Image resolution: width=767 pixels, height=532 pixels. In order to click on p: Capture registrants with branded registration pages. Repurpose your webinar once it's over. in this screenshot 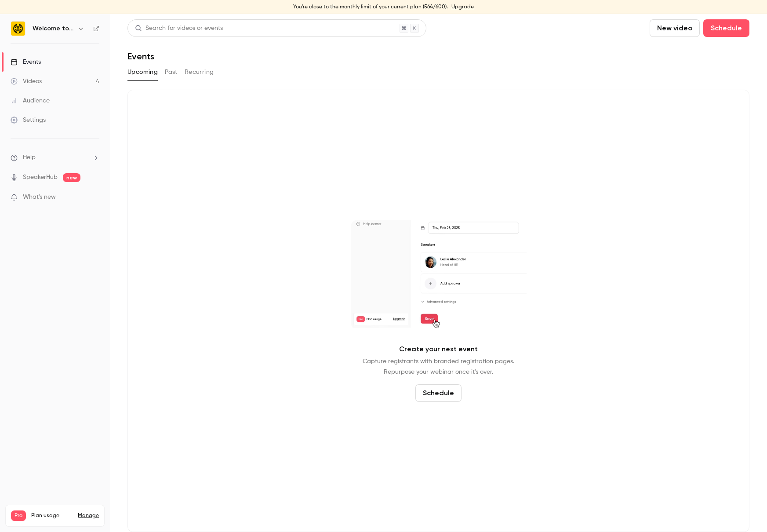, I will do `click(438, 367)`.